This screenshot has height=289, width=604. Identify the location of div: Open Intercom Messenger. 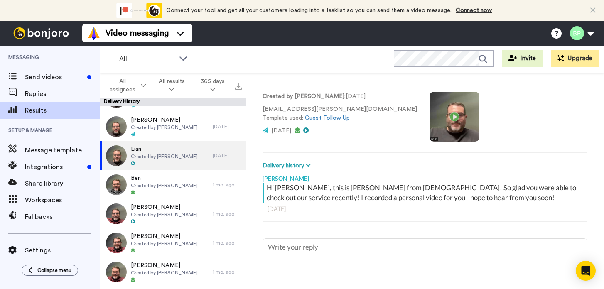
(585, 271).